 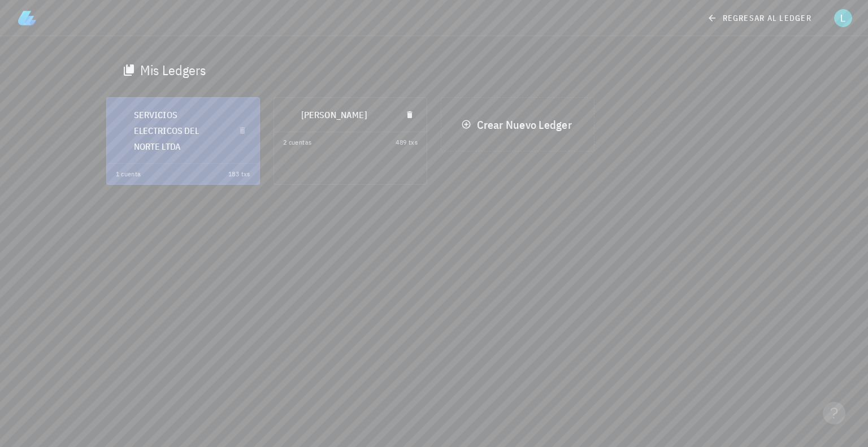 I want to click on button: Crear Nuevo Ledger, so click(x=517, y=124).